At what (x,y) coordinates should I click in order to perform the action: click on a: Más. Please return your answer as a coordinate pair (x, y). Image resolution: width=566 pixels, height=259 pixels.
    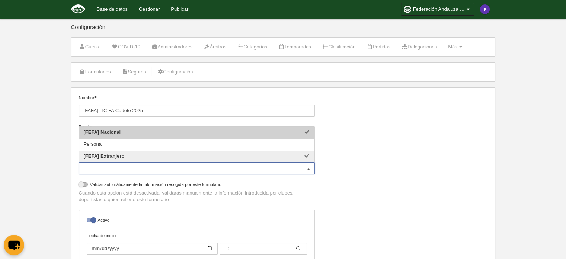
    Looking at the image, I should click on (455, 47).